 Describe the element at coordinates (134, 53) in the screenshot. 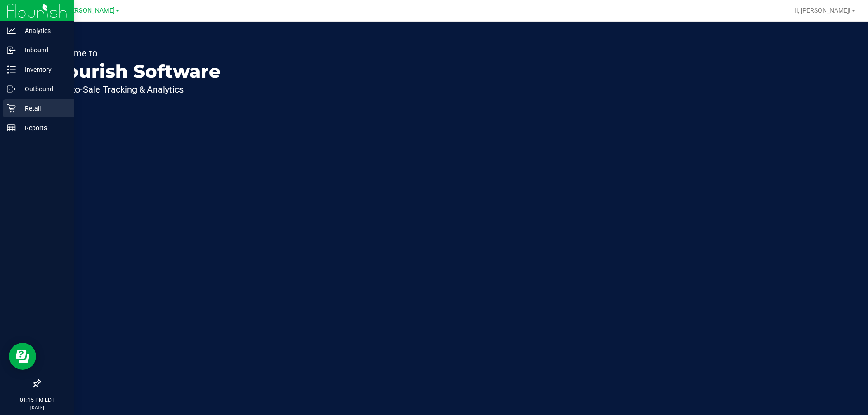

I see `p: Welcome to` at that location.